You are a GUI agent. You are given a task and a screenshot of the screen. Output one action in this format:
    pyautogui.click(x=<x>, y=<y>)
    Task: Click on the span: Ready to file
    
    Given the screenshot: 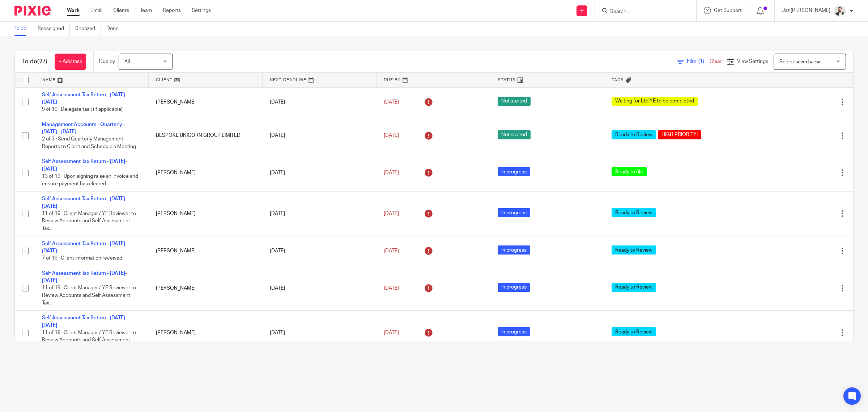 What is the action you would take?
    pyautogui.click(x=629, y=172)
    